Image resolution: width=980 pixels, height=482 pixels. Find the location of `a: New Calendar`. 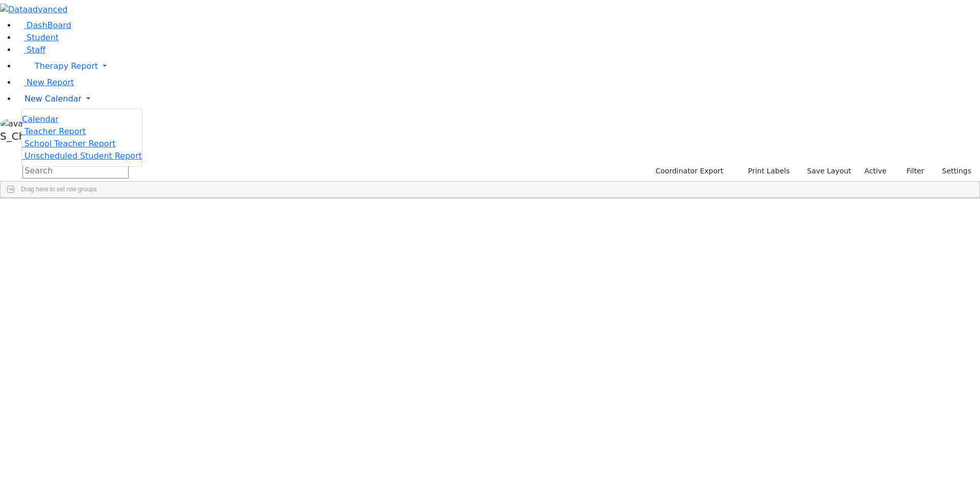

a: New Calendar is located at coordinates (498, 99).